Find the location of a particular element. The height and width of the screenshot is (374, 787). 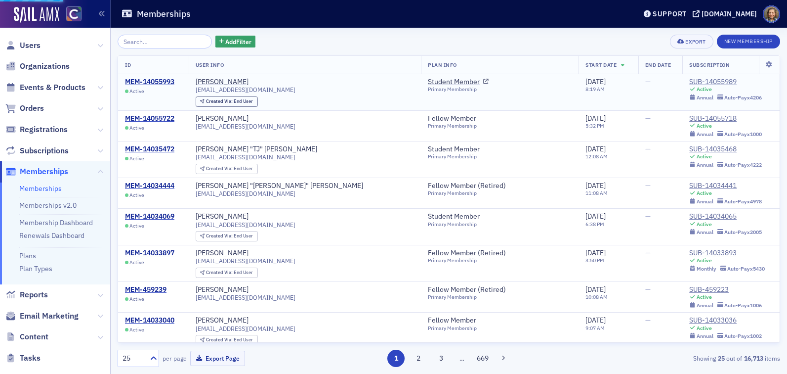

span: Reports is located at coordinates (34, 295).